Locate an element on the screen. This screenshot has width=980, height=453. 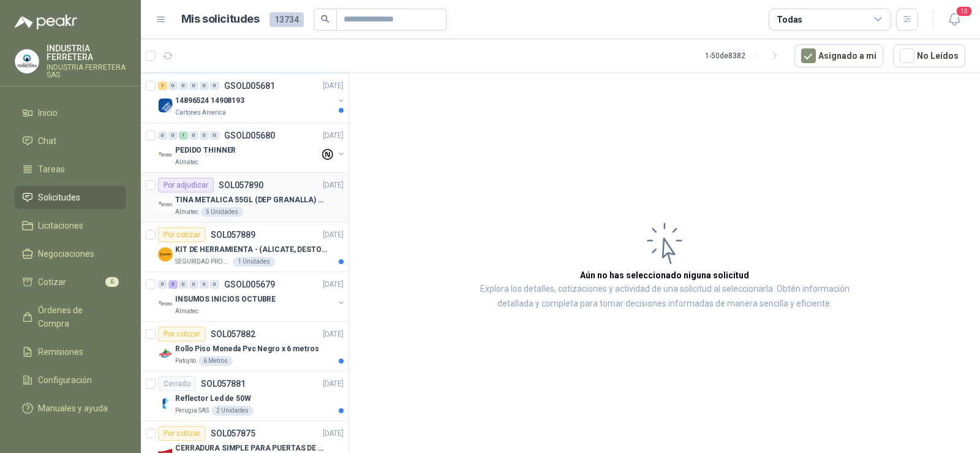
div: 1 Unidades is located at coordinates (253, 261).